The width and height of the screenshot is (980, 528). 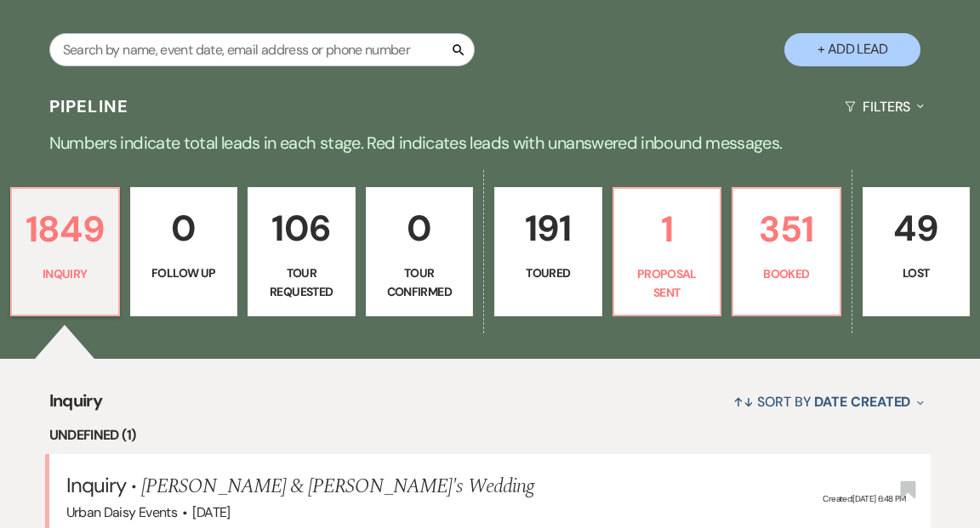 What do you see at coordinates (490, 435) in the screenshot?
I see `li: undefined (1)` at bounding box center [490, 435].